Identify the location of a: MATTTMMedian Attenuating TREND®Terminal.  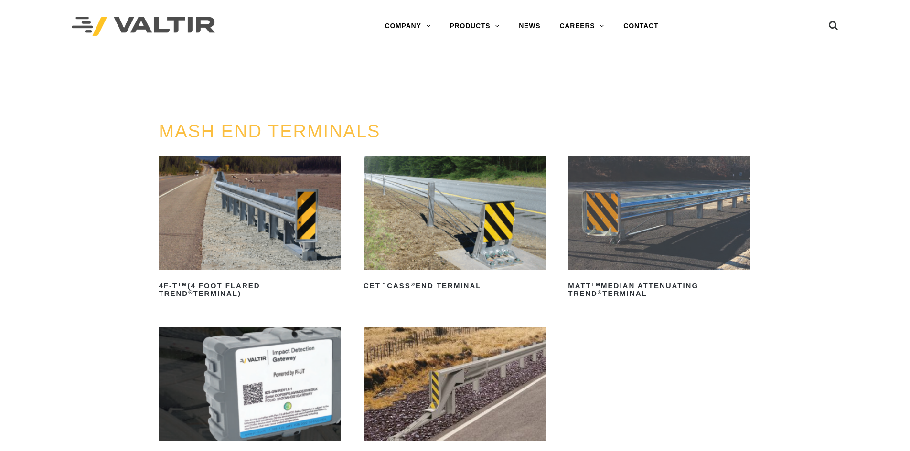
(658, 229).